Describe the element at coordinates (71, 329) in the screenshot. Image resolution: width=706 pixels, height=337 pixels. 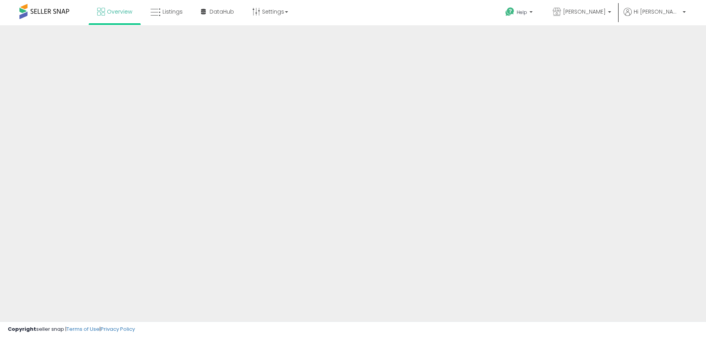
I see `div: seller snap | |` at that location.